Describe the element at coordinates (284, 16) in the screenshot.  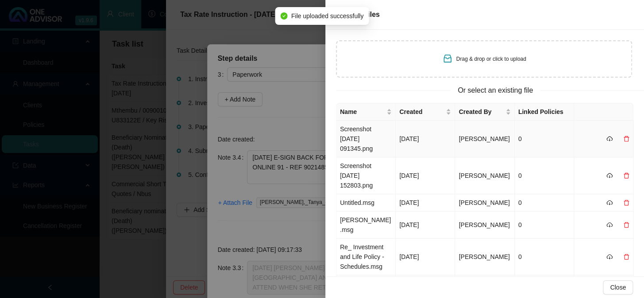
I see `span: check-circle` at that location.